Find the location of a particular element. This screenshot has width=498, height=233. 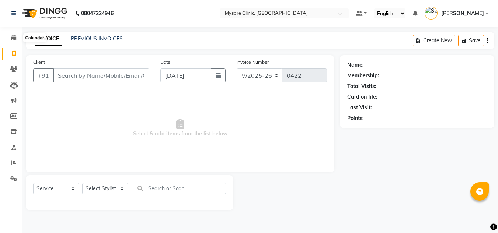

input: Search by Name/Mobile/Email/Code is located at coordinates (101, 76).